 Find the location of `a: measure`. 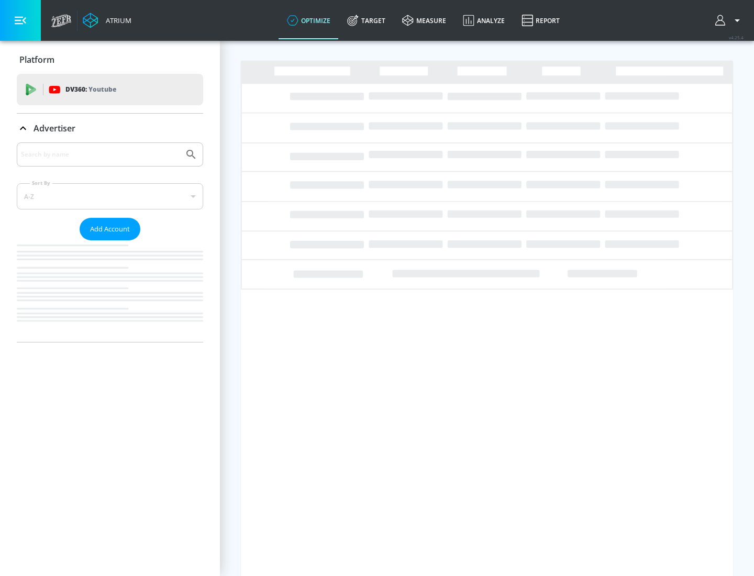

a: measure is located at coordinates (424, 20).